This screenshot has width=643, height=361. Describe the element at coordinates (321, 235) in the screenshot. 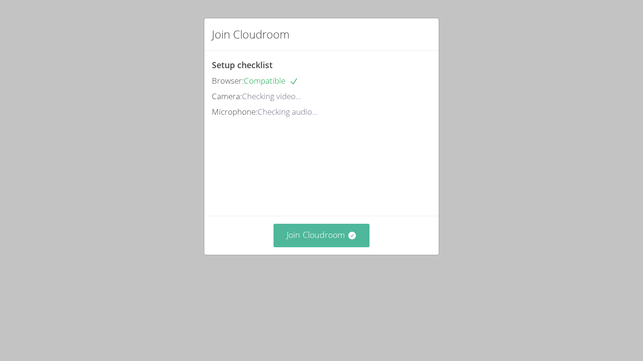

I see `button: Join Cloudroom` at that location.